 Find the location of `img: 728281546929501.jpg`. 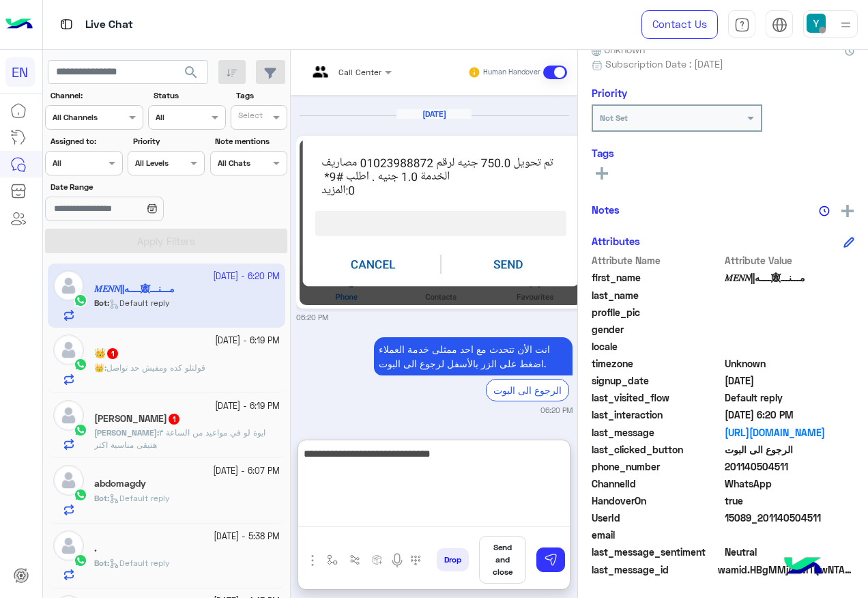

img: 728281546929501.jpg is located at coordinates (440, 222).